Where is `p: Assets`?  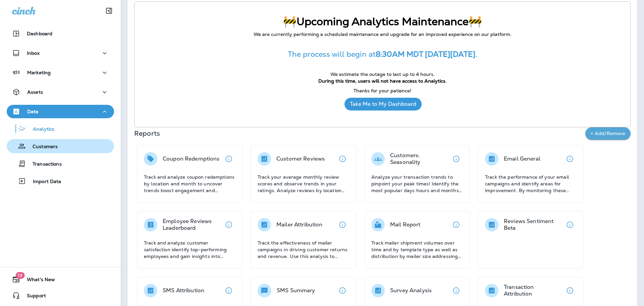
p: Assets is located at coordinates (35, 92).